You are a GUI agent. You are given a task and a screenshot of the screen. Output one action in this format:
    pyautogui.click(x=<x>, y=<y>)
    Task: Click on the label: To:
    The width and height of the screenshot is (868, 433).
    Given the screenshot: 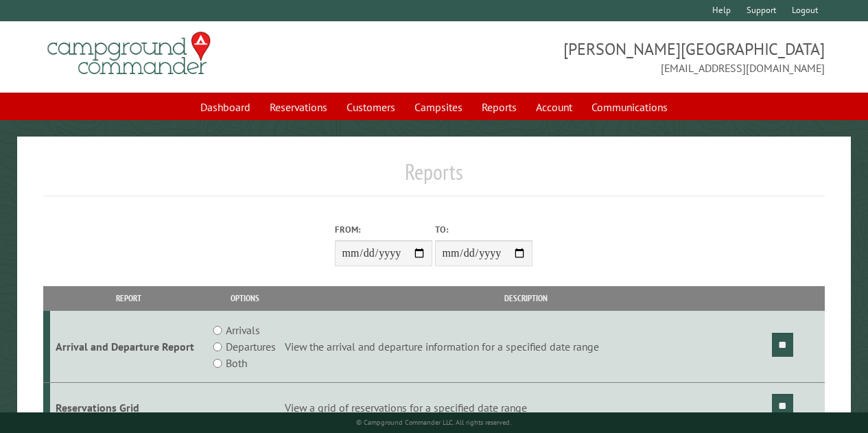 What is the action you would take?
    pyautogui.click(x=484, y=229)
    